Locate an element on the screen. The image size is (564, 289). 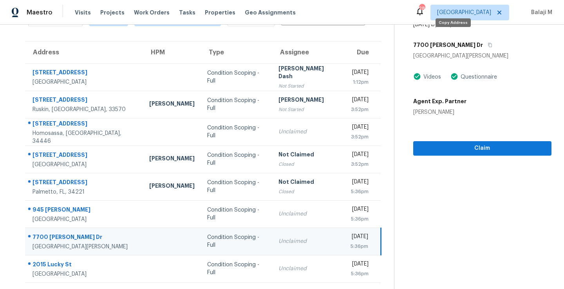
div: Palmetto, FL, 34221 is located at coordinates (85, 192).